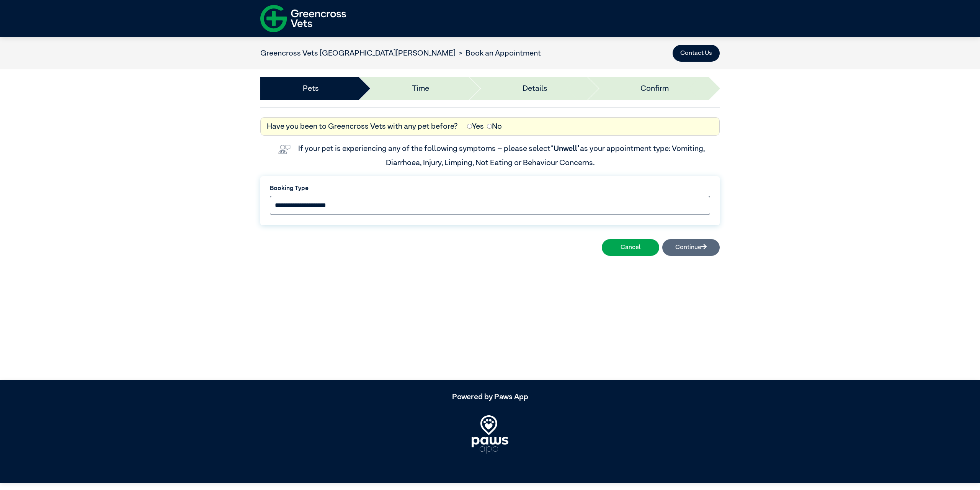 This screenshot has width=980, height=490. Describe the element at coordinates (470, 126) in the screenshot. I see `input: Yes` at that location.